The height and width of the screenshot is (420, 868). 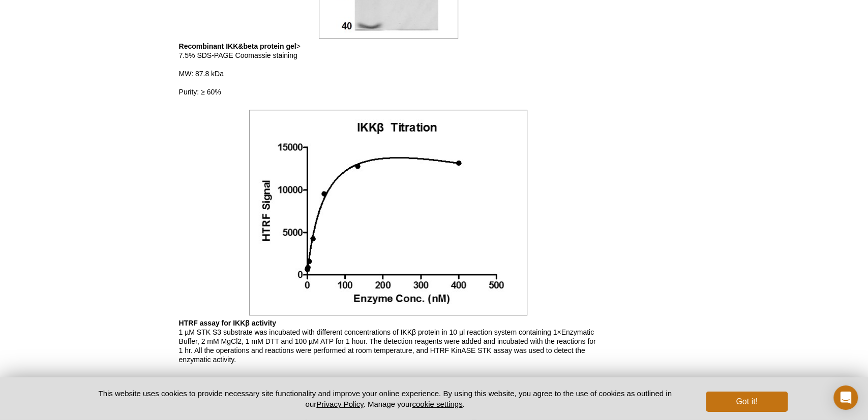 What do you see at coordinates (389, 69) in the screenshot?
I see `p: > 7.5% SDS-PAGE Coomassie staining MW: 87.8 kDa Purity: ≥ 60%` at bounding box center [389, 69].